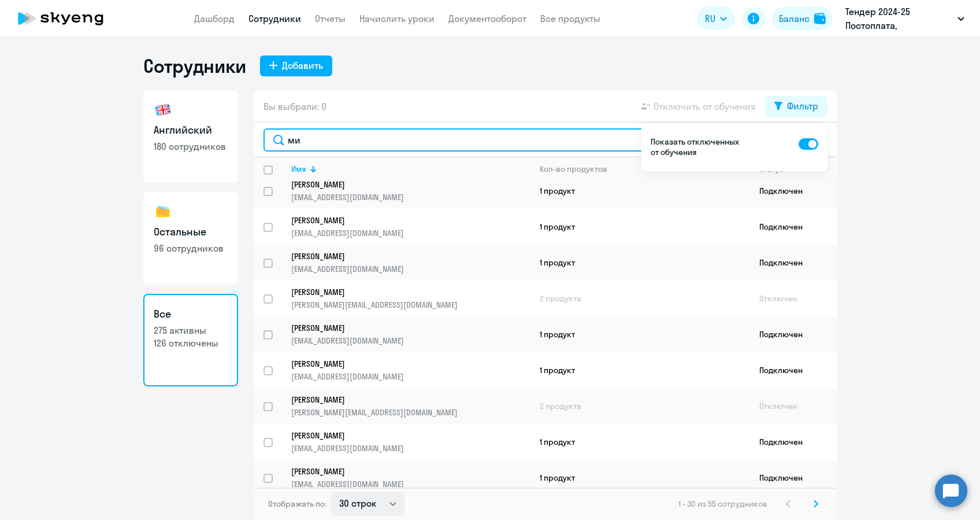 Image resolution: width=980 pixels, height=520 pixels. Describe the element at coordinates (191, 136) in the screenshot. I see `a: Английский180 сотрудников` at that location.